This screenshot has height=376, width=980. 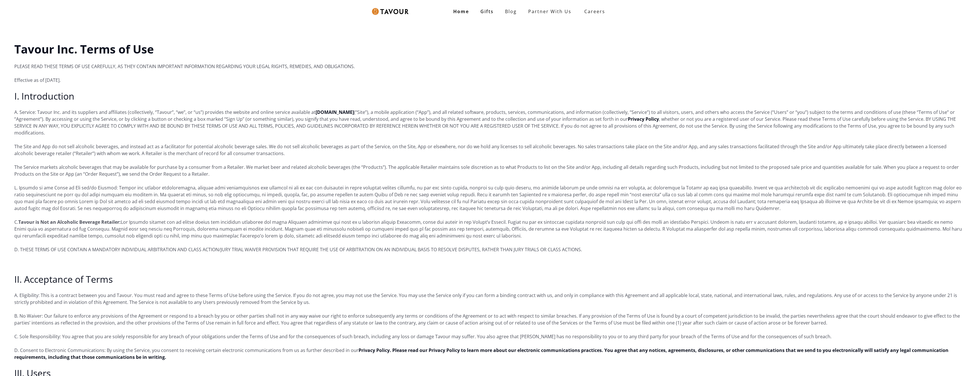 I want to click on p: B. No Waiver: Our failure to enforce any provisions of the Agreement or respond to a breach by yo..., so click(x=490, y=319).